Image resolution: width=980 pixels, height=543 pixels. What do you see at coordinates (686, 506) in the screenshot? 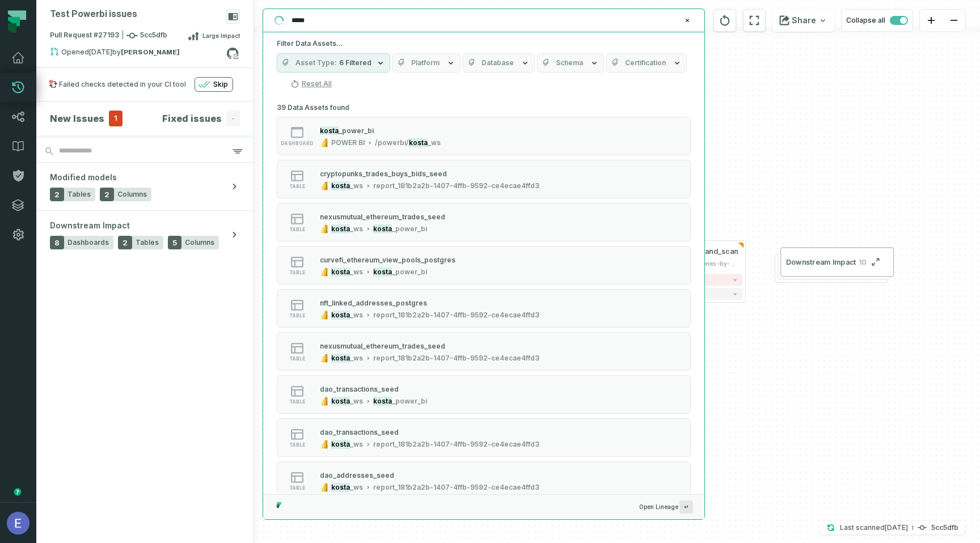
I see `span: Press ↵ to add a new Data Asset to the graph` at bounding box center [686, 506].